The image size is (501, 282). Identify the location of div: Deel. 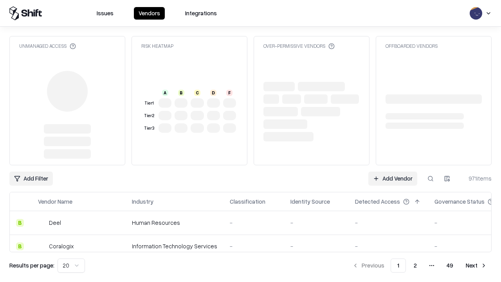
(55, 222).